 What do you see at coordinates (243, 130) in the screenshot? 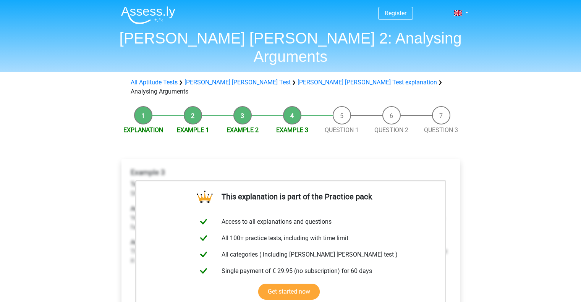
I see `a: Example 2` at bounding box center [243, 130].